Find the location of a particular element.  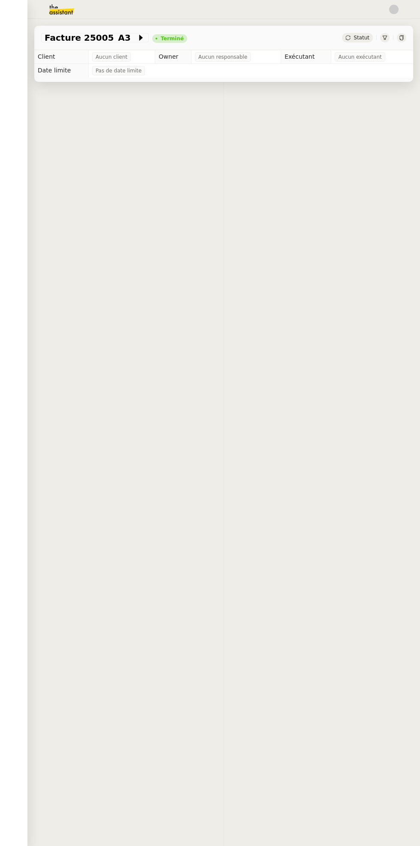

span: Aucun client is located at coordinates (111, 57).